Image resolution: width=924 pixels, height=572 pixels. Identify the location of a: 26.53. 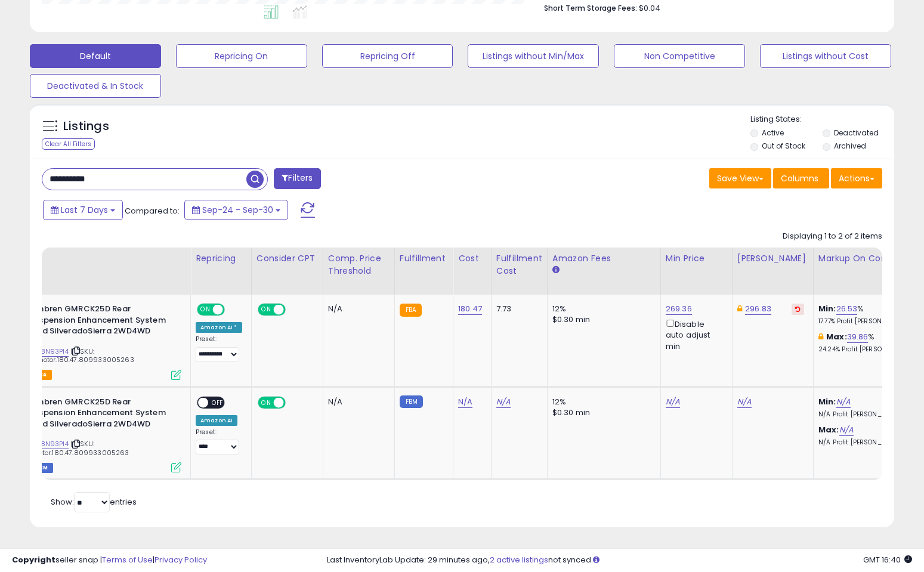
(847, 309).